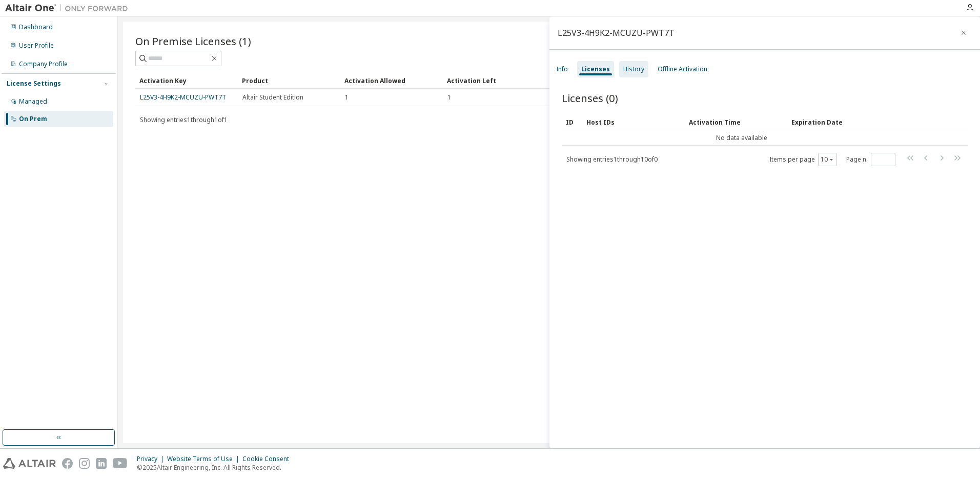 The width and height of the screenshot is (980, 478). I want to click on button: 10, so click(827, 160).